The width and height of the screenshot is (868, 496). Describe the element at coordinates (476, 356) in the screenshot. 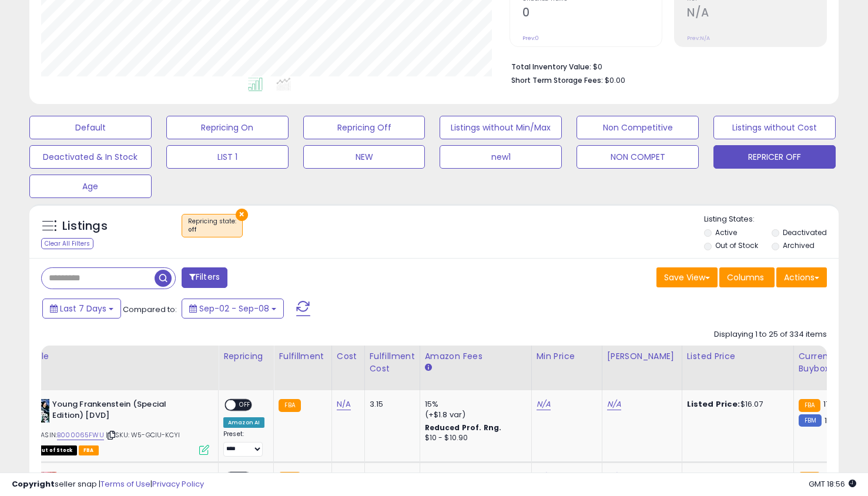

I see `div: Amazon Fees` at that location.